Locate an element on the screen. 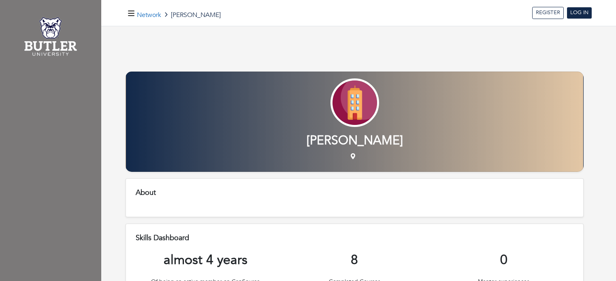 The image size is (616, 281). img: Butler_logo.png is located at coordinates (51, 36).